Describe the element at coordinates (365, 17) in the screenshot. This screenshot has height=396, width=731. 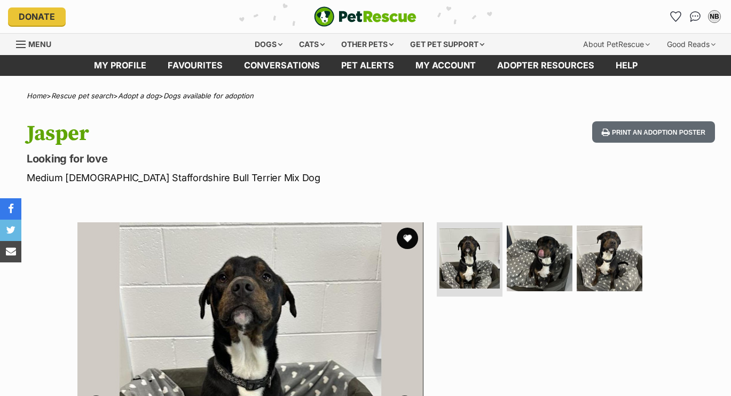
I see `a: PetRescue` at that location.